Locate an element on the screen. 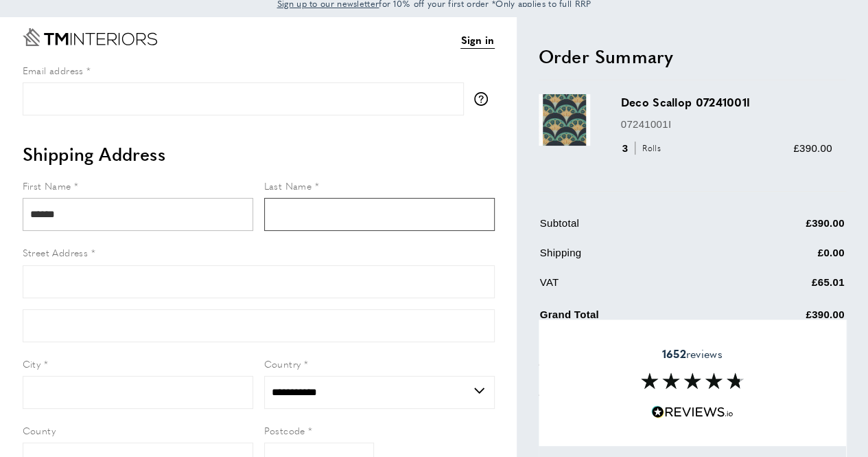 The image size is (868, 457). td: VAT is located at coordinates (632, 287).